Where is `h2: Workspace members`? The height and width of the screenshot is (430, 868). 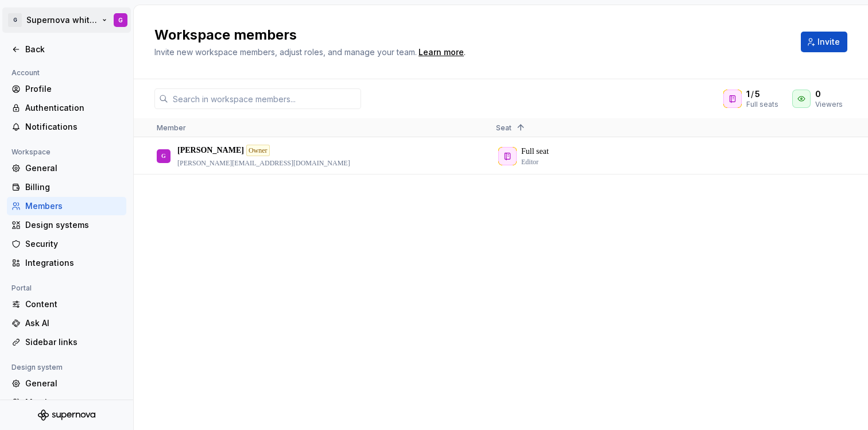 h2: Workspace members is located at coordinates (471, 35).